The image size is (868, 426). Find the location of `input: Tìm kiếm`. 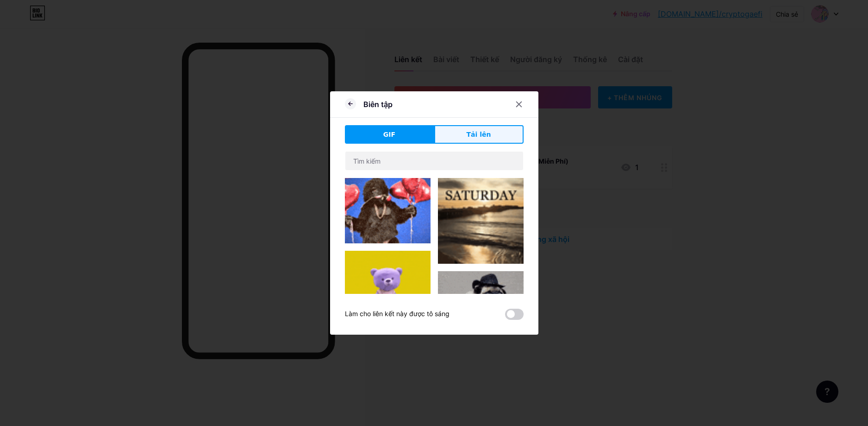

input: Tìm kiếm is located at coordinates (434, 161).